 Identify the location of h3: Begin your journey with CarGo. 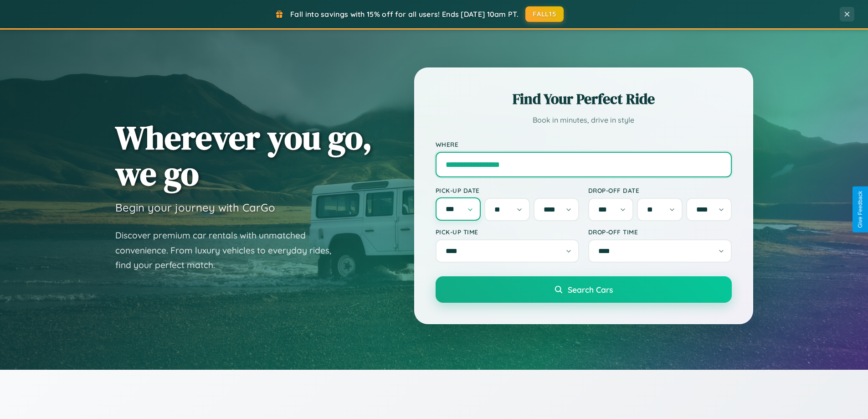
(195, 207).